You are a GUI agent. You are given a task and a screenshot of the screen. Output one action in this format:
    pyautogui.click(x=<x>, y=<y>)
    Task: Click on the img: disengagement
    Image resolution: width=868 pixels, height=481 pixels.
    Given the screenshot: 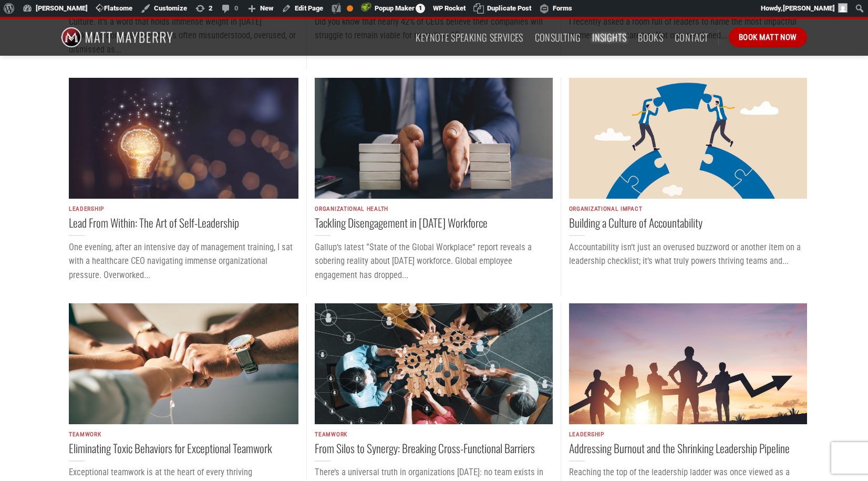 What is the action you would take?
    pyautogui.click(x=433, y=138)
    